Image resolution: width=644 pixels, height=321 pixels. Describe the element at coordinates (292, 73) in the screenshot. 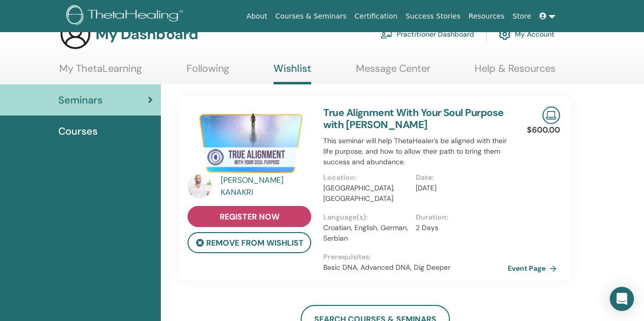

I see `a: Wishlist` at that location.